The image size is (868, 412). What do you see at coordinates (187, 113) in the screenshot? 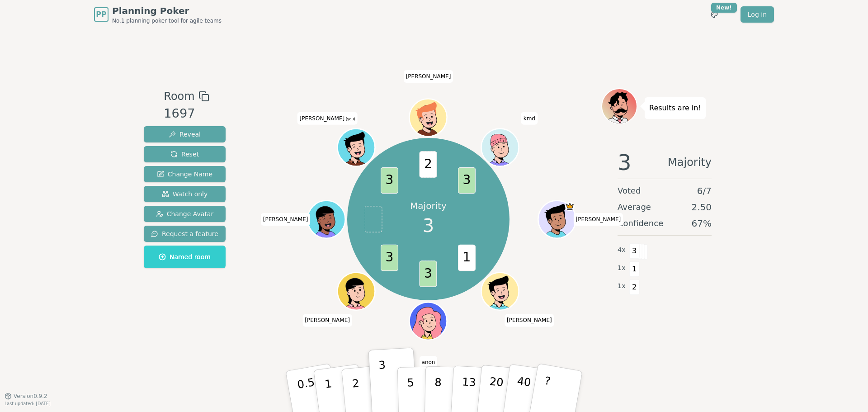
I see `div: 1697` at bounding box center [187, 113].